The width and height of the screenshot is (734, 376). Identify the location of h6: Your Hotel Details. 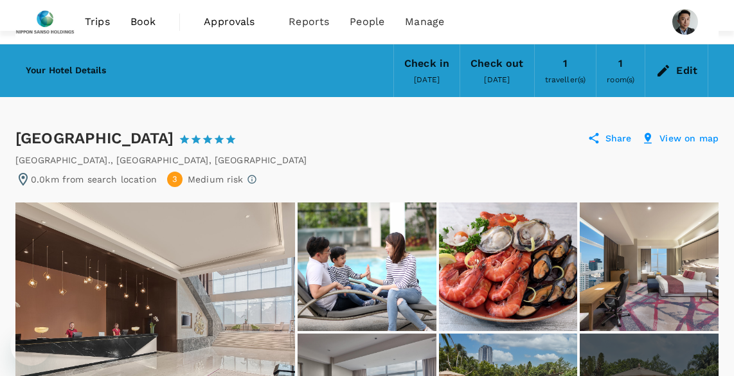
(66, 71).